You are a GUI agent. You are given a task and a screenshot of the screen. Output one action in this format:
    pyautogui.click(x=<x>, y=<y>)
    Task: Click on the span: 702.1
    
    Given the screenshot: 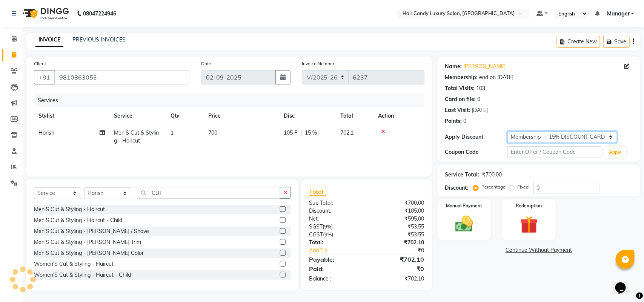 What is the action you would take?
    pyautogui.click(x=347, y=133)
    